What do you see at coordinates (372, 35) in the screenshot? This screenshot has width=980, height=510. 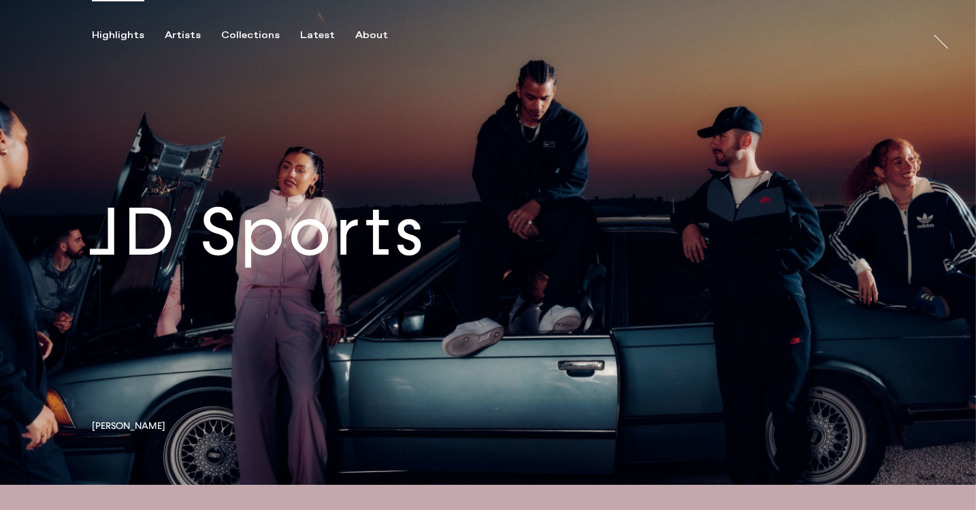 I see `div: About` at bounding box center [372, 35].